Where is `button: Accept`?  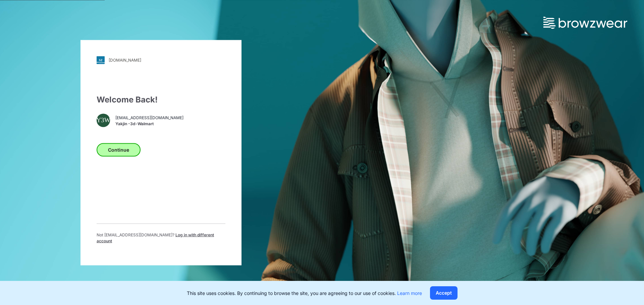
button: Accept is located at coordinates (444, 293).